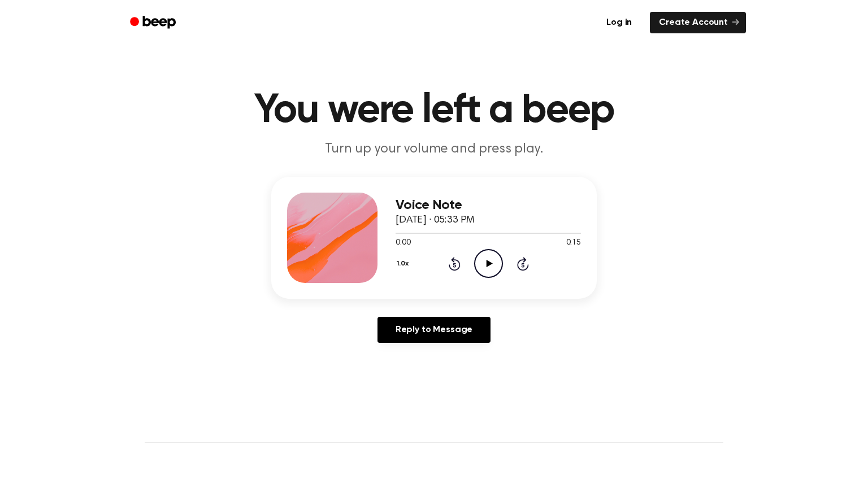 Image resolution: width=868 pixels, height=488 pixels. Describe the element at coordinates (619, 23) in the screenshot. I see `a: Log in` at that location.